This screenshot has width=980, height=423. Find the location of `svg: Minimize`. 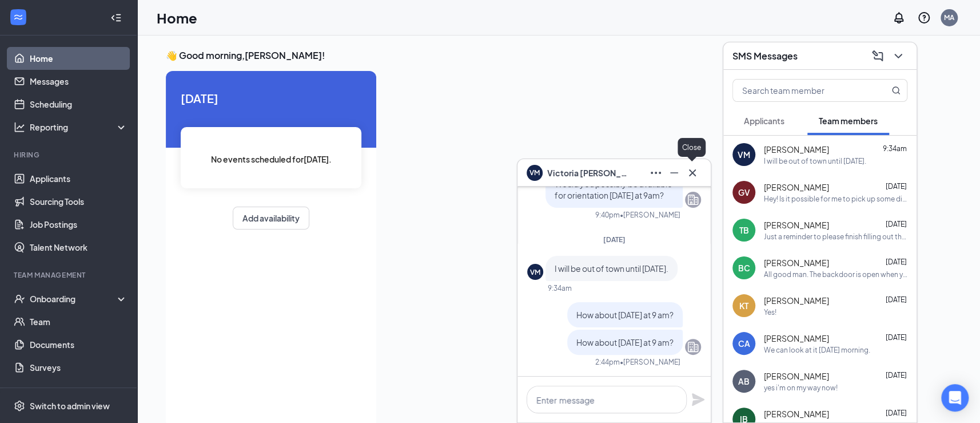

svg: Minimize is located at coordinates (674, 173).